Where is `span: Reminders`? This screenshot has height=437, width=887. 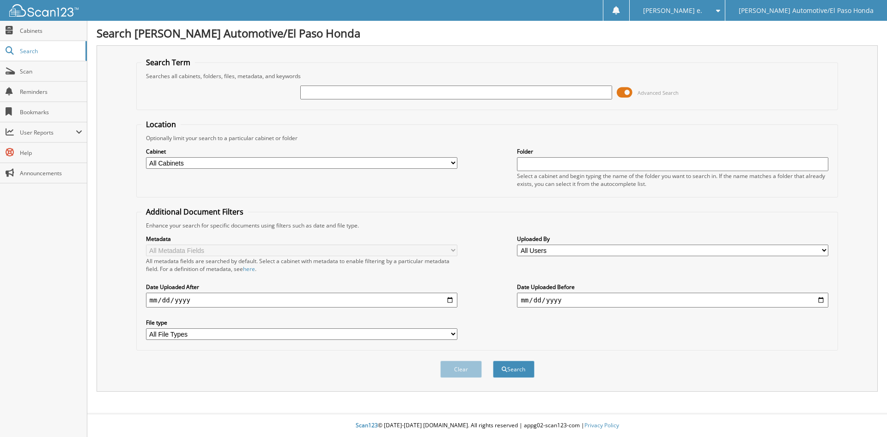 span: Reminders is located at coordinates (51, 91).